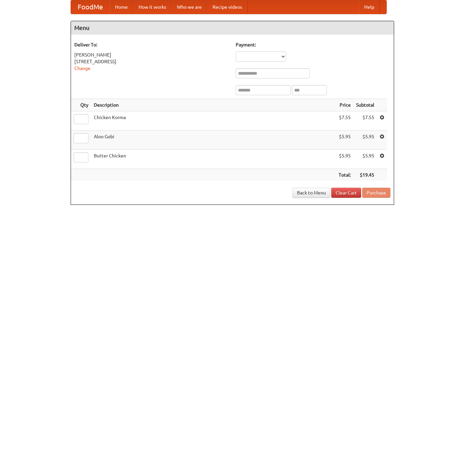 The height and width of the screenshot is (476, 457). Describe the element at coordinates (83, 68) in the screenshot. I see `a: Change` at that location.